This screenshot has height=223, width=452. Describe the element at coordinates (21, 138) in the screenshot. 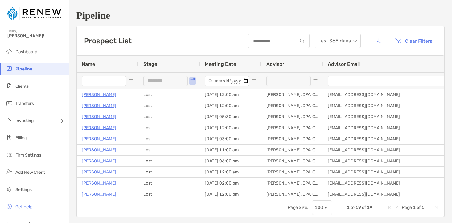

I see `span: Billing` at that location.